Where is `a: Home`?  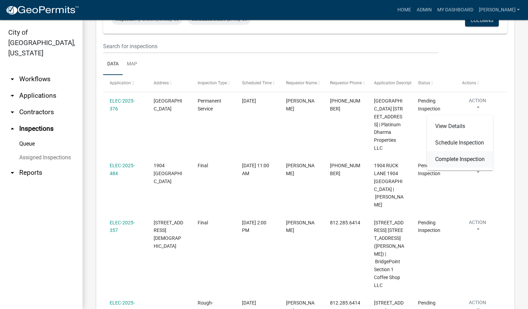
a: Home is located at coordinates (404, 10).